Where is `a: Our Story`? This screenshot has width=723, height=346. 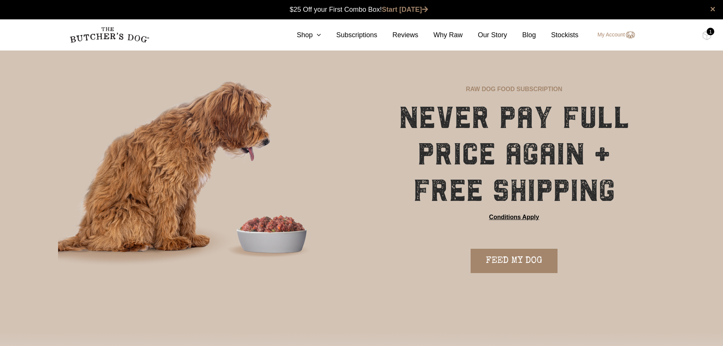 a: Our Story is located at coordinates (485, 35).